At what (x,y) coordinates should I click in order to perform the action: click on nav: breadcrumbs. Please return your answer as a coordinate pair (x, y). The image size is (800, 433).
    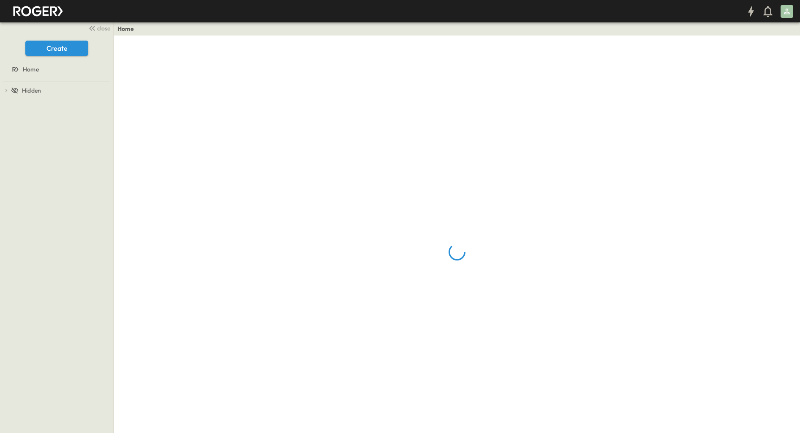
    Looking at the image, I should click on (128, 29).